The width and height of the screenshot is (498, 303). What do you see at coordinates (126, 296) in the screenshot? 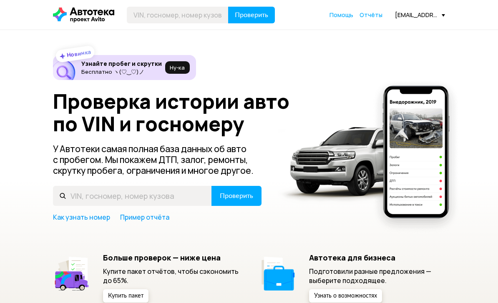
I see `span: Купить пакет` at bounding box center [126, 296].